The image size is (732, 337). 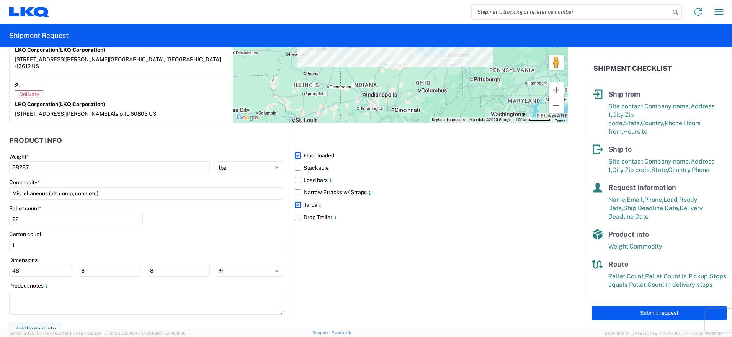 What do you see at coordinates (109, 271) in the screenshot?
I see `input: W` at bounding box center [109, 271].